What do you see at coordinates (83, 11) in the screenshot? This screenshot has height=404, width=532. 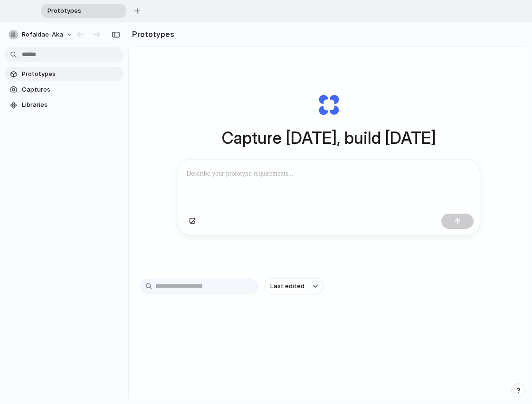 I see `div: Prototypes` at bounding box center [83, 11].